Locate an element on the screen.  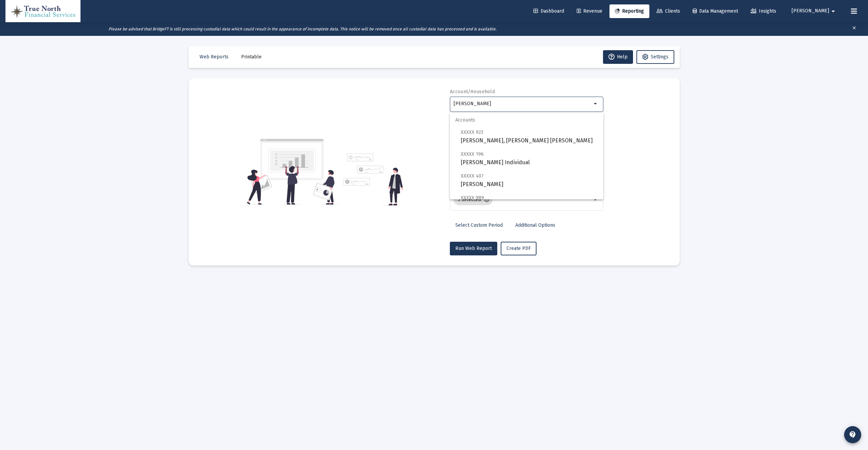
a: Reporting is located at coordinates (629, 11).